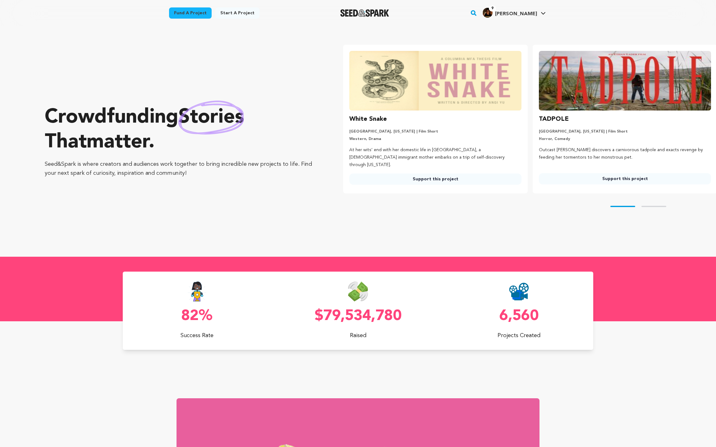 Image resolution: width=716 pixels, height=447 pixels. I want to click on p: $79,534,780, so click(358, 316).